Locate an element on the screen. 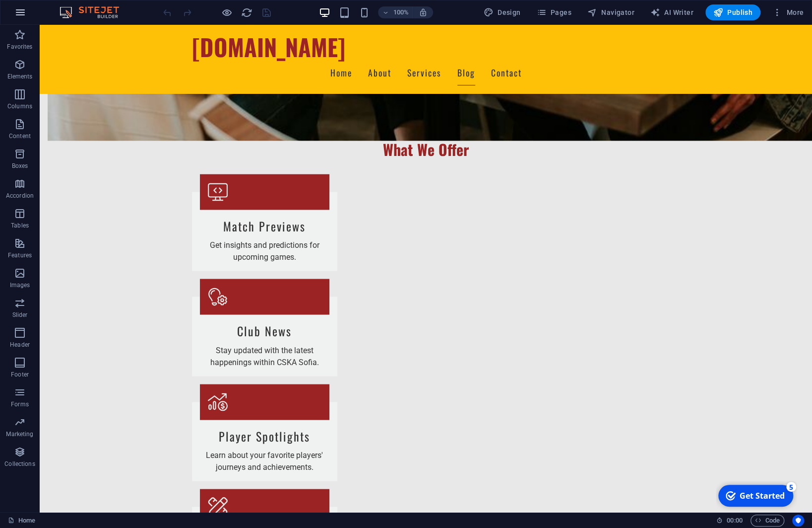 This screenshot has height=528, width=812. i: On resize automatically adjust zoom level to fit chosen device. is located at coordinates (423, 12).